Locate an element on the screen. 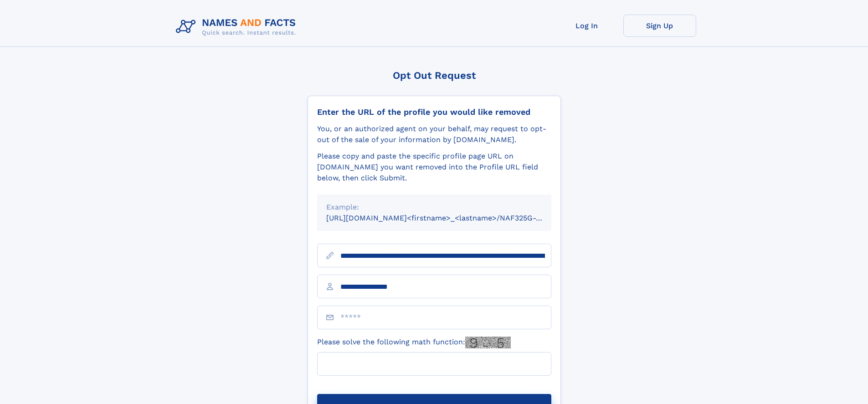  div: You, or an authorized agent on your behalf, may request to opt-out of the sale of your informatio... is located at coordinates (434, 135).